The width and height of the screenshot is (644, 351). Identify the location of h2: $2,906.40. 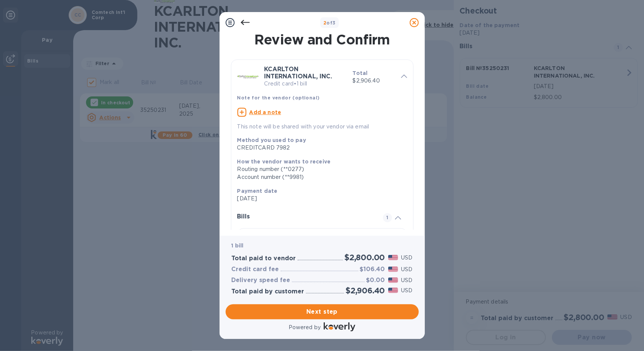
(365, 290).